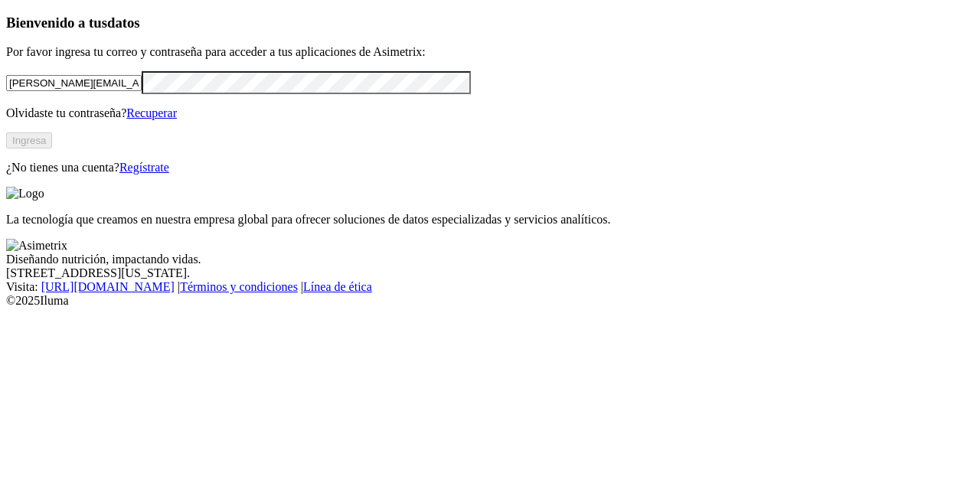 The height and width of the screenshot is (483, 980). What do you see at coordinates (152, 113) in the screenshot?
I see `a: Recuperar` at bounding box center [152, 113].